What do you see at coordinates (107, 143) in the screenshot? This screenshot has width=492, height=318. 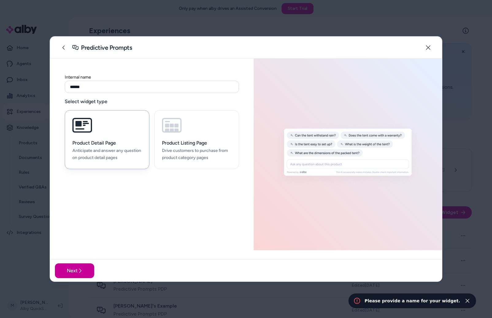 I see `h3: Product Detail Page` at bounding box center [107, 143].